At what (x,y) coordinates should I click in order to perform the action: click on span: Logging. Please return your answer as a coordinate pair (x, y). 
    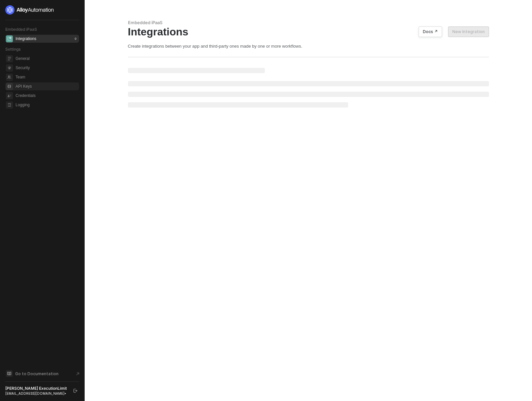
    Looking at the image, I should click on (47, 105).